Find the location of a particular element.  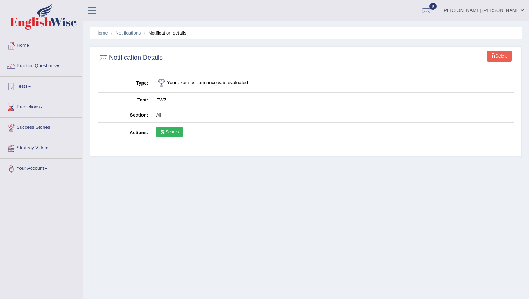

td: EW7 is located at coordinates (333, 100).